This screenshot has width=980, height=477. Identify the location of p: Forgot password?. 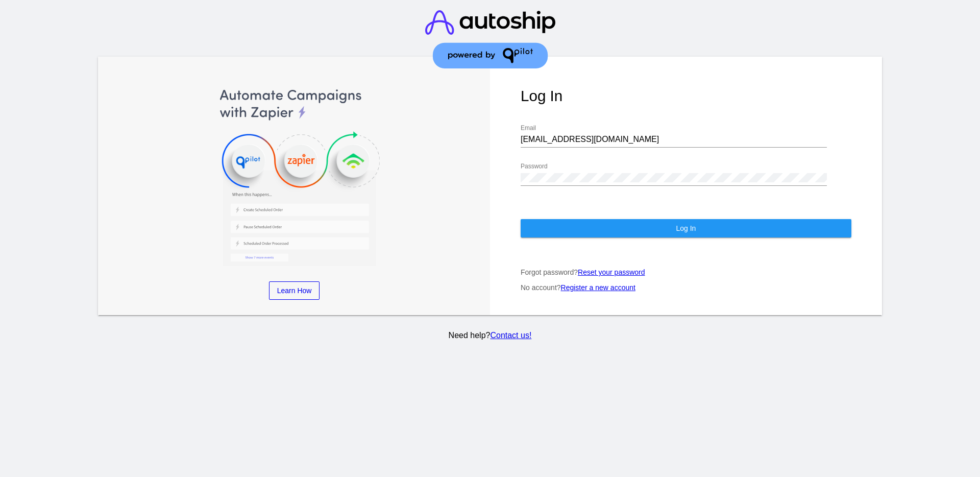
(686, 272).